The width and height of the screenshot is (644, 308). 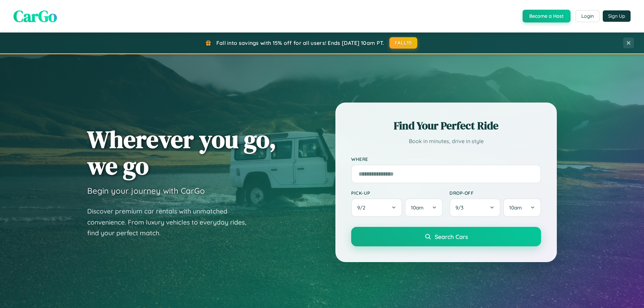 What do you see at coordinates (404, 43) in the screenshot?
I see `button: FALL15` at bounding box center [404, 43].